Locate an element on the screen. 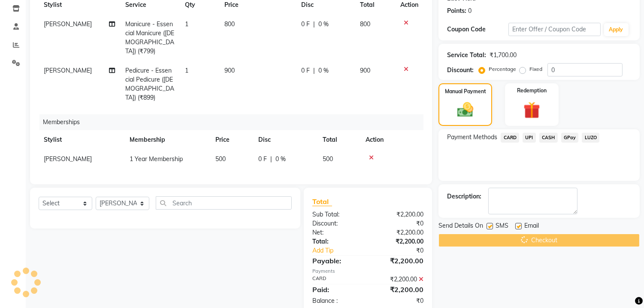  span: 1 Year Membership is located at coordinates (156, 159).